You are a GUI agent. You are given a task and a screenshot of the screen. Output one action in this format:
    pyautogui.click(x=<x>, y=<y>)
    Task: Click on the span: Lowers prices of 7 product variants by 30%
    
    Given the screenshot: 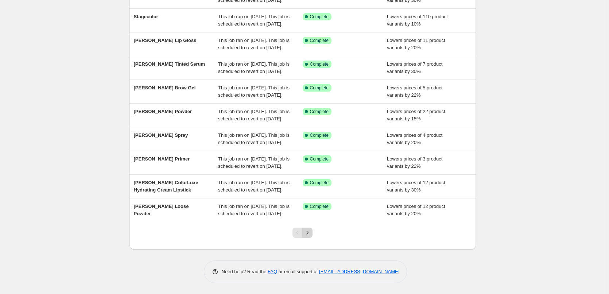 What is the action you would take?
    pyautogui.click(x=414, y=67)
    